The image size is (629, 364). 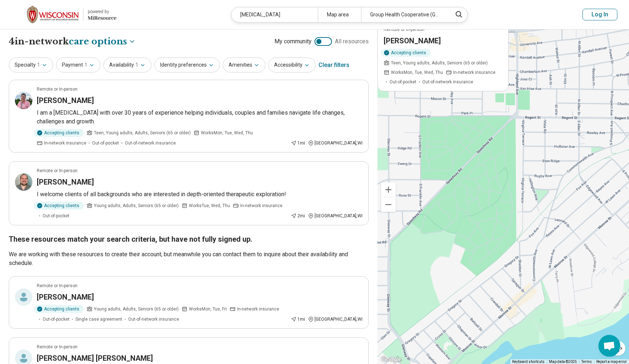 What do you see at coordinates (187, 65) in the screenshot?
I see `button: Identity preferences` at bounding box center [187, 65].